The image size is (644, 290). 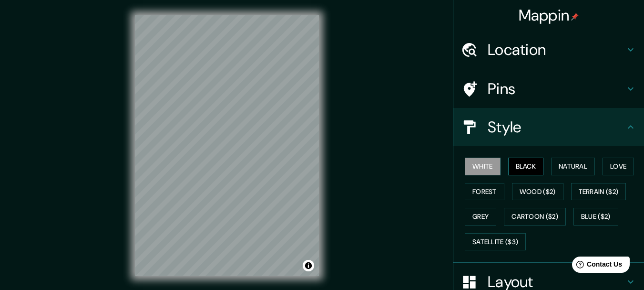 I want to click on span: Contact Us, so click(x=45, y=11).